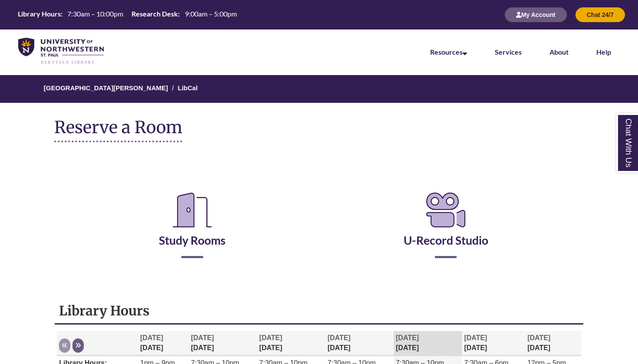 Image resolution: width=638 pixels, height=364 pixels. Describe the element at coordinates (211, 14) in the screenshot. I see `span: 9:00am – 5:00pm` at that location.